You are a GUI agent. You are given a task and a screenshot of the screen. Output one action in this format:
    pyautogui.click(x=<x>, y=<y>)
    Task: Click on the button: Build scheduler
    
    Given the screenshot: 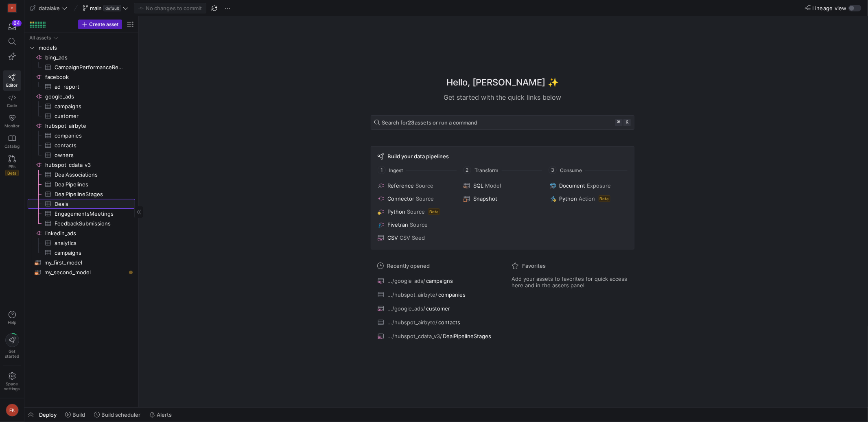 What is the action you would take?
    pyautogui.click(x=117, y=415)
    